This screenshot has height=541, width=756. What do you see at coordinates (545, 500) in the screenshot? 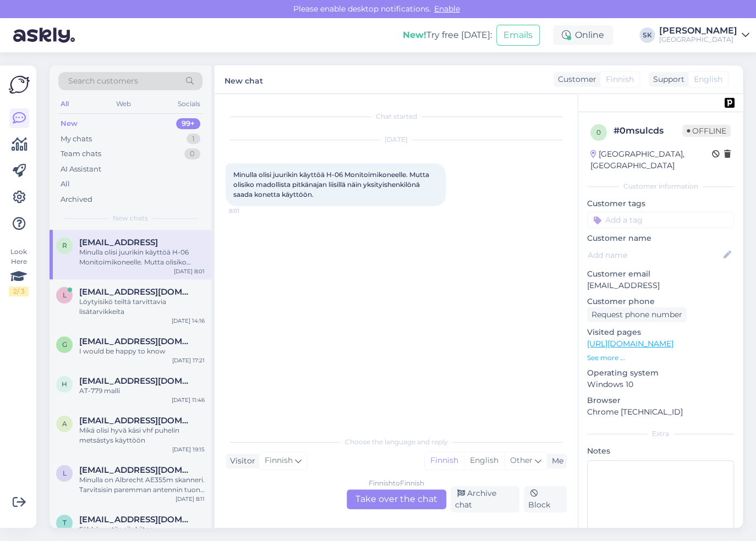
I see `div: Block` at bounding box center [545, 500].